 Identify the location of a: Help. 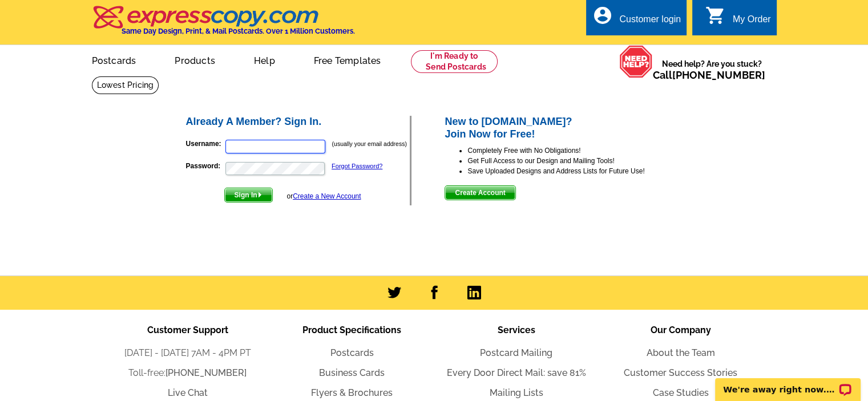
(264, 59).